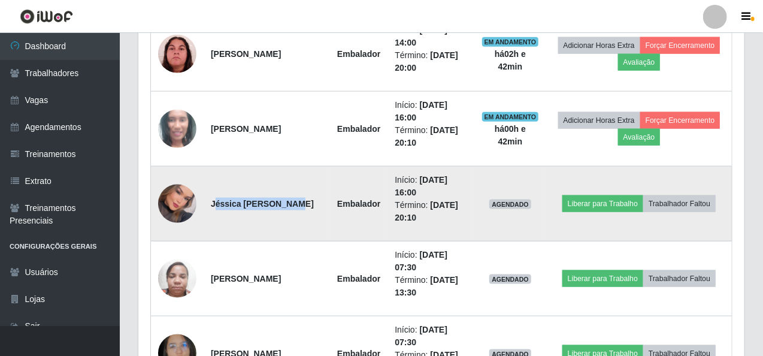 This screenshot has width=763, height=356. I want to click on strong: há 00 h e 42 min, so click(510, 135).